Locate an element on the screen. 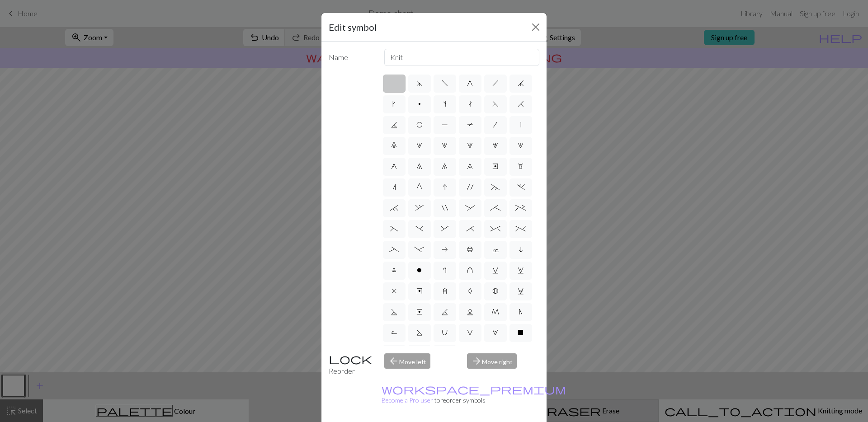 This screenshot has width=868, height=422. span: t is located at coordinates (470, 104).